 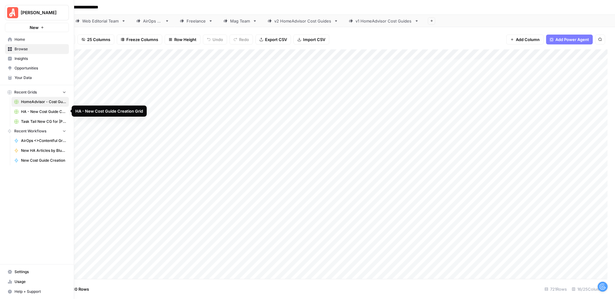 I want to click on a: Browse, so click(x=37, y=49).